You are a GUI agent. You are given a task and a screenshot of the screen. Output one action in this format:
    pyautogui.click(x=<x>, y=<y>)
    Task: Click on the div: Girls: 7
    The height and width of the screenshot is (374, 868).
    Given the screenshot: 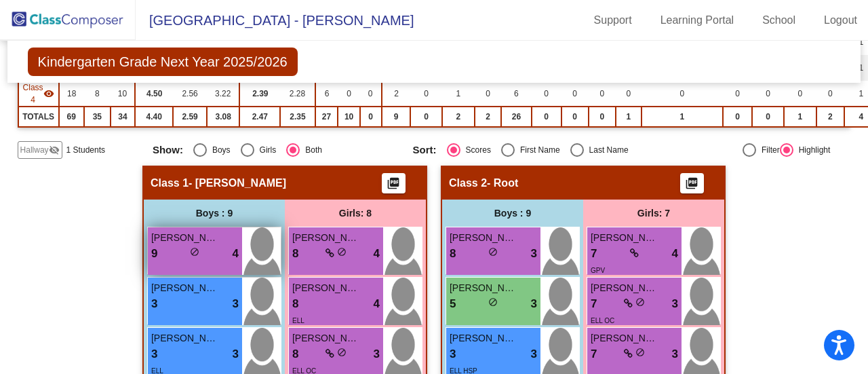 What is the action you would take?
    pyautogui.click(x=654, y=213)
    